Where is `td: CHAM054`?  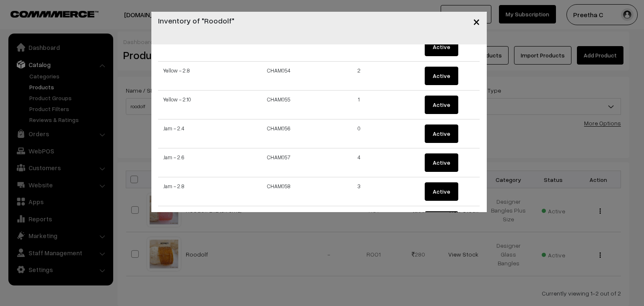 td: CHAM054 is located at coordinates (279, 76).